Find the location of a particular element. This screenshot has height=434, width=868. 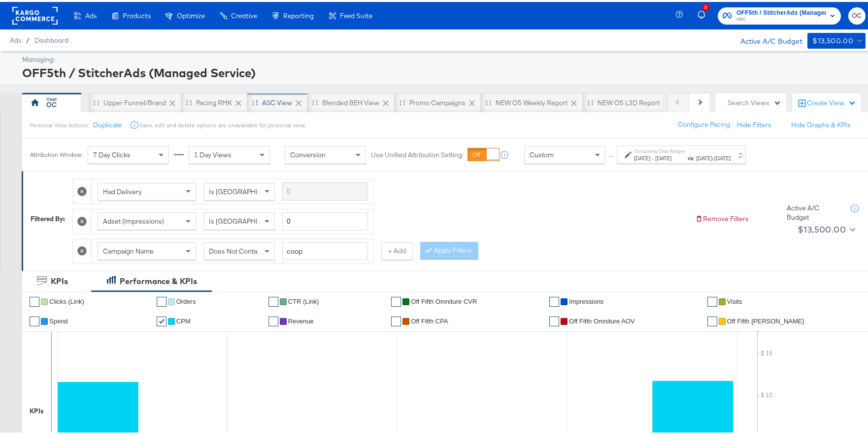

div: OC is located at coordinates (51, 103).